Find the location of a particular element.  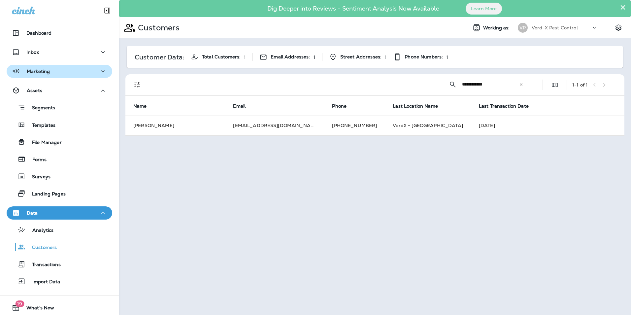

p: Forms is located at coordinates (36, 160).